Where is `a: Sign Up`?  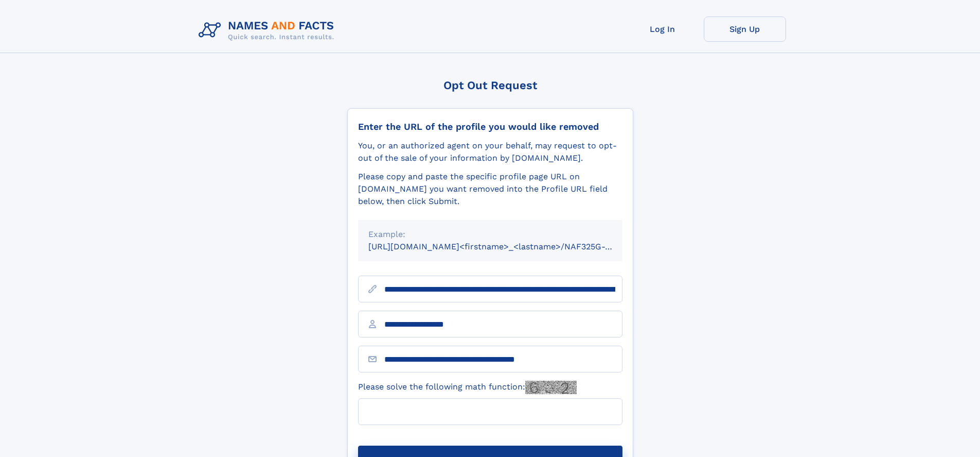
a: Sign Up is located at coordinates (745, 28).